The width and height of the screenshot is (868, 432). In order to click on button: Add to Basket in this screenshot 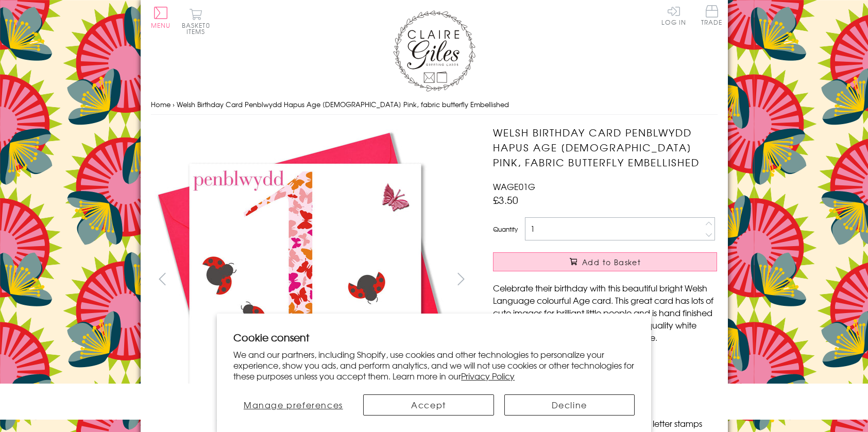, I will do `click(605, 261)`.